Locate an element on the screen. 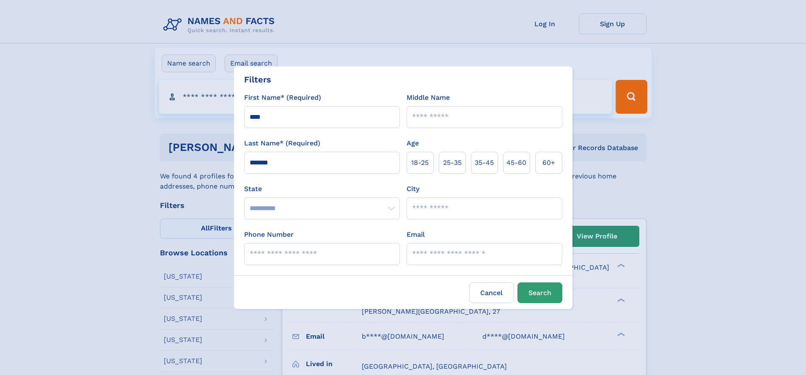  label: Age is located at coordinates (412, 143).